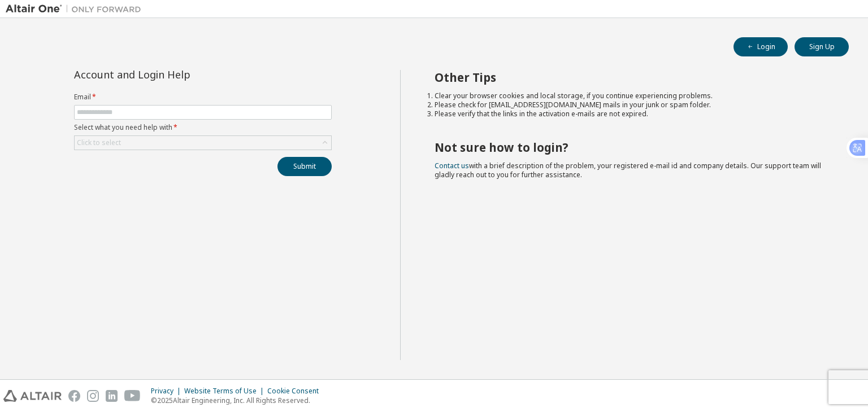 The width and height of the screenshot is (868, 412). I want to click on p: © 2025 Altair Engineering, Inc. All Rights Reserved., so click(238, 400).